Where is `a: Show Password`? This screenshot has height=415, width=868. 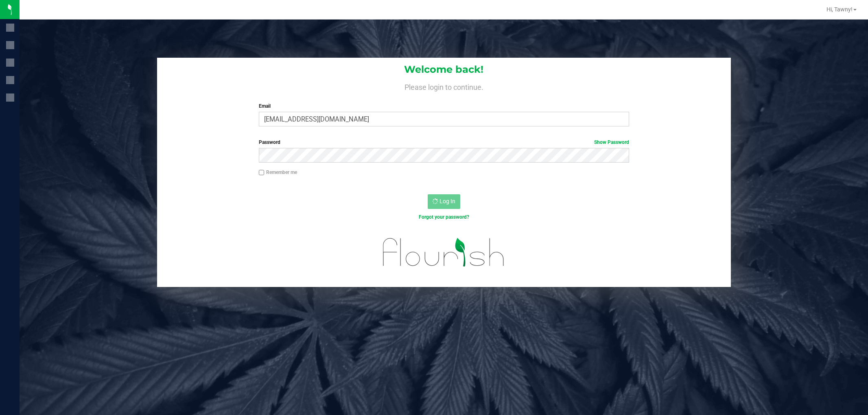
a: Show Password is located at coordinates (612, 142).